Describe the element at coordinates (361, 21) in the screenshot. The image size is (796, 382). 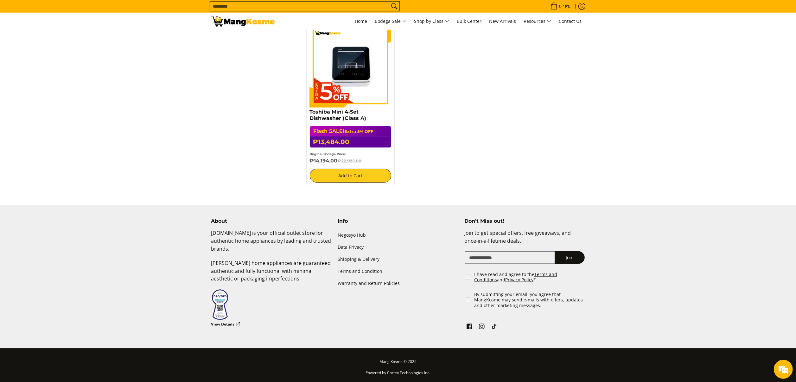
I see `a: Home` at that location.